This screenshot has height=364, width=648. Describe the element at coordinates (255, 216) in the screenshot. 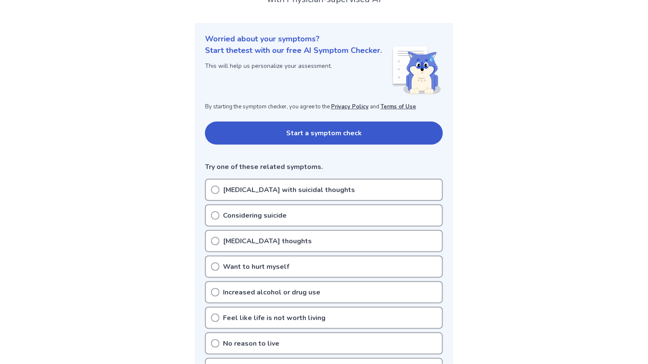

I see `p: Considering suicide` at that location.